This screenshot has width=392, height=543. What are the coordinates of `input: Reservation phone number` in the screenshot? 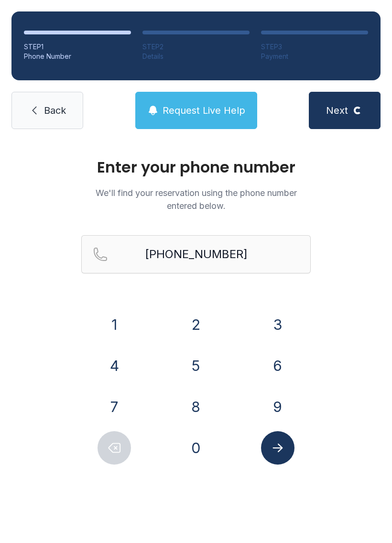 It's located at (196, 254).